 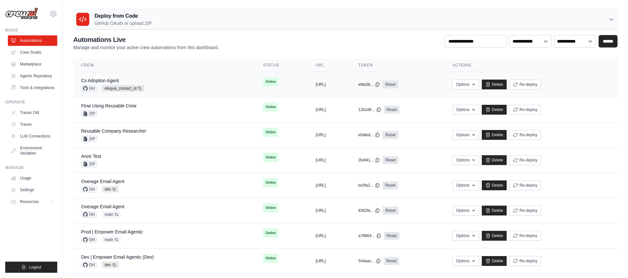 What do you see at coordinates (32, 150) in the screenshot?
I see `a: Environment Variables` at bounding box center [32, 150].